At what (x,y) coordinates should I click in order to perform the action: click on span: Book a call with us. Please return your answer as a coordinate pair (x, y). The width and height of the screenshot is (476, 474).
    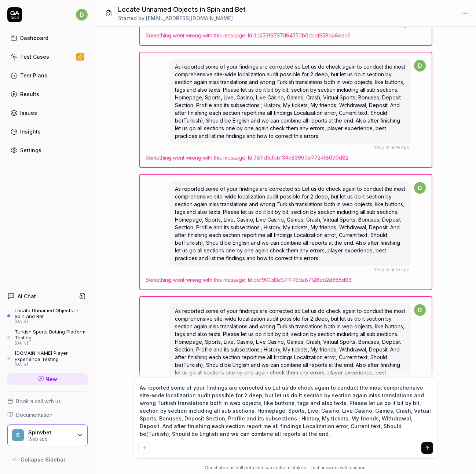
    Looking at the image, I should click on (38, 401).